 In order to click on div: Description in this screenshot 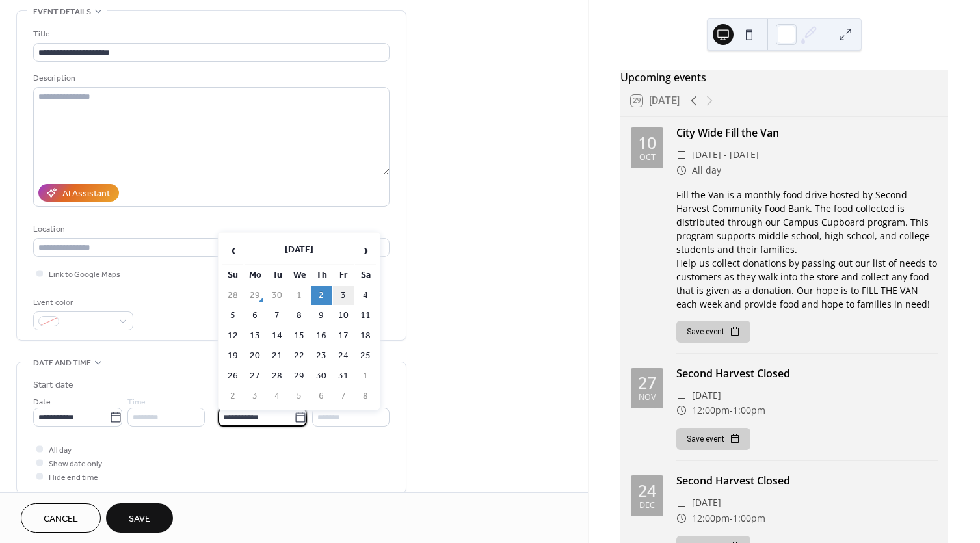, I will do `click(210, 78)`.